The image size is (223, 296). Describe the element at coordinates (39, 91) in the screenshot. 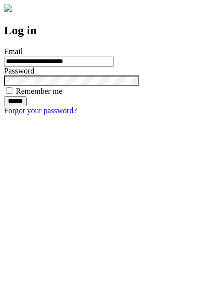

I see `label: Remember me` at that location.